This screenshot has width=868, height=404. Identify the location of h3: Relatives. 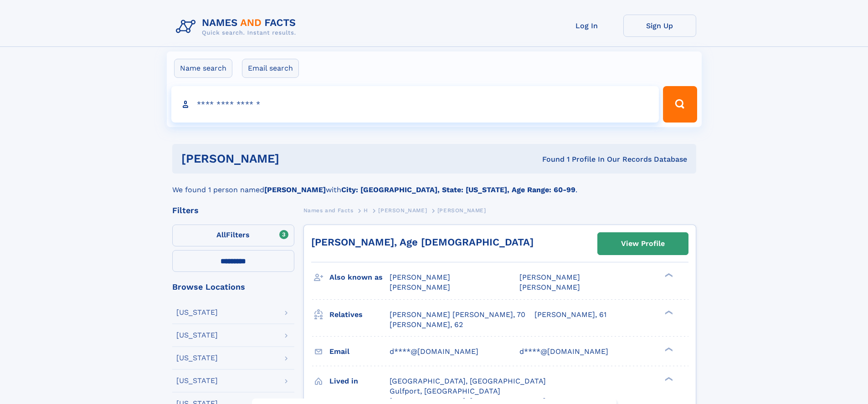
(359, 315).